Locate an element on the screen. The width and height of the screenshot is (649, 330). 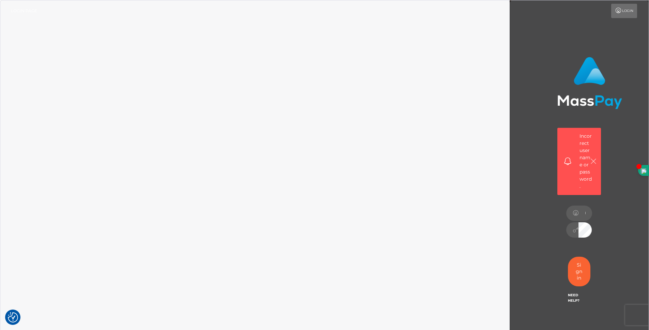
img: MassPay Login is located at coordinates (590, 83).